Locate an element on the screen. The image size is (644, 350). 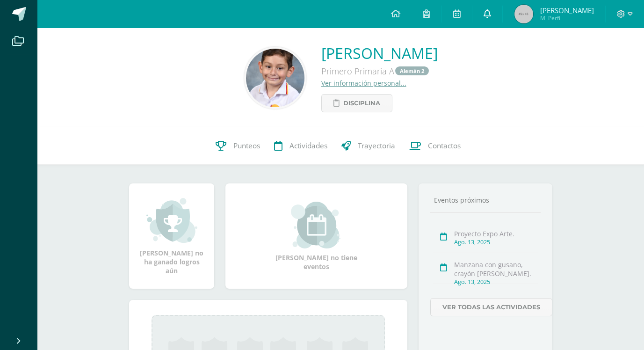
a: Actividades is located at coordinates (301, 146).